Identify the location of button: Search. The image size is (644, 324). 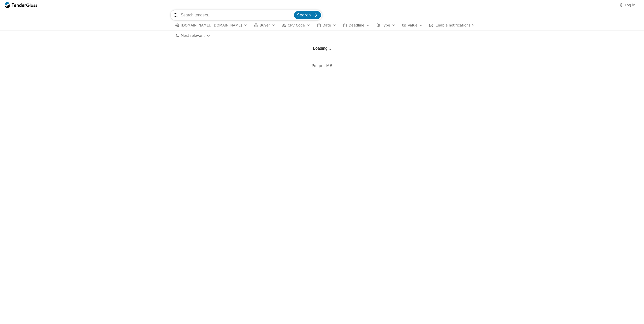
(307, 15).